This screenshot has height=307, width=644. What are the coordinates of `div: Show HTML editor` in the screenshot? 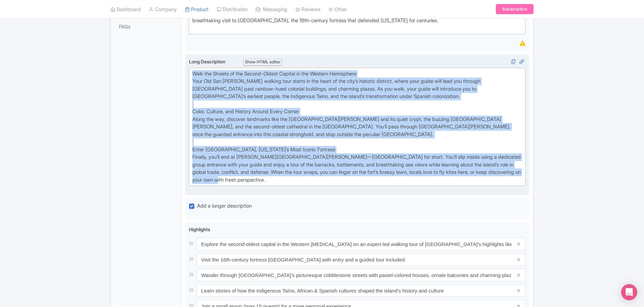 It's located at (262, 62).